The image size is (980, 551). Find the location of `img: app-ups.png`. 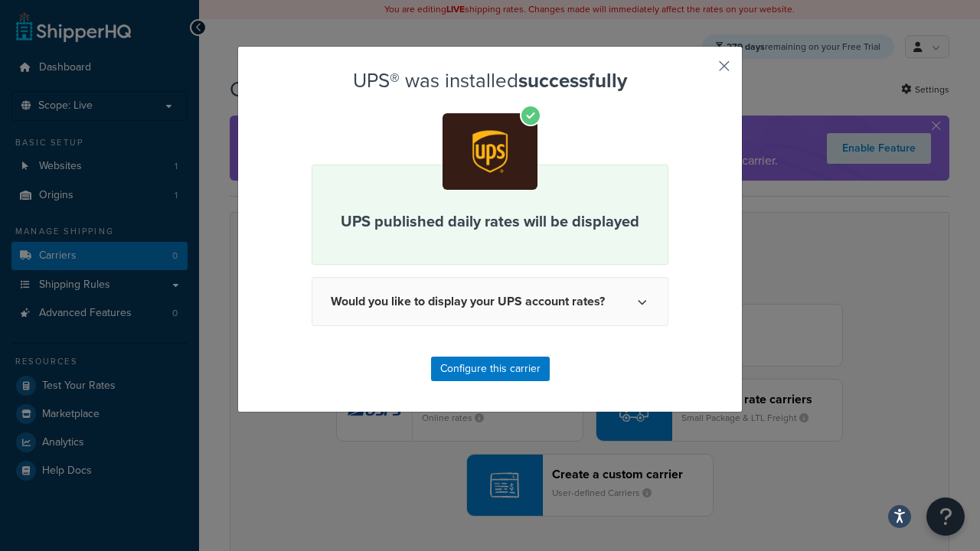

img: app-ups.png is located at coordinates (490, 151).